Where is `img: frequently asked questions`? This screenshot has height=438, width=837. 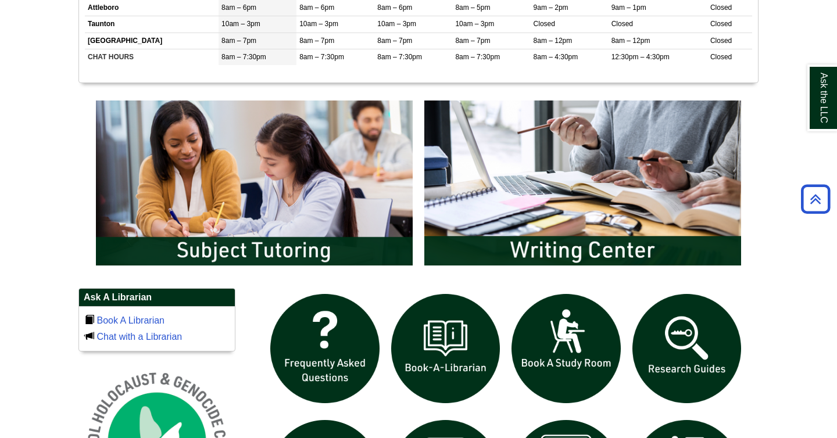 img: frequently asked questions is located at coordinates (325, 349).